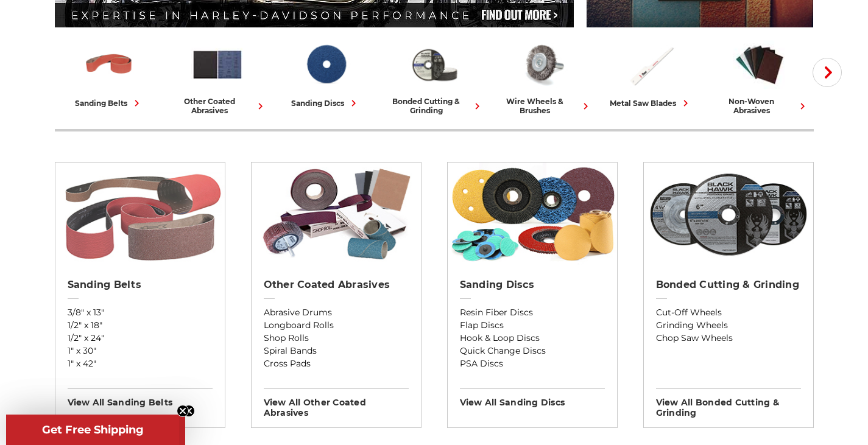 This screenshot has height=445, width=868. I want to click on img: Wire Wheels & Brushes, so click(542, 65).